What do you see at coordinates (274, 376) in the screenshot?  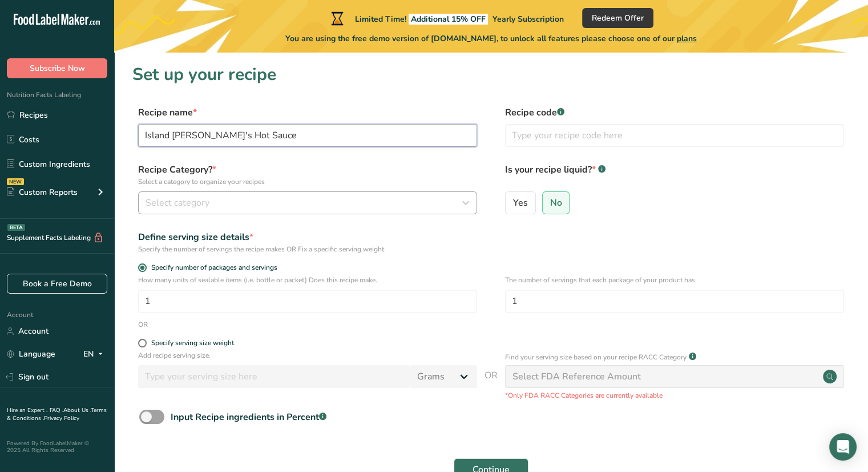 I see `input: Type your serving size here` at bounding box center [274, 376].